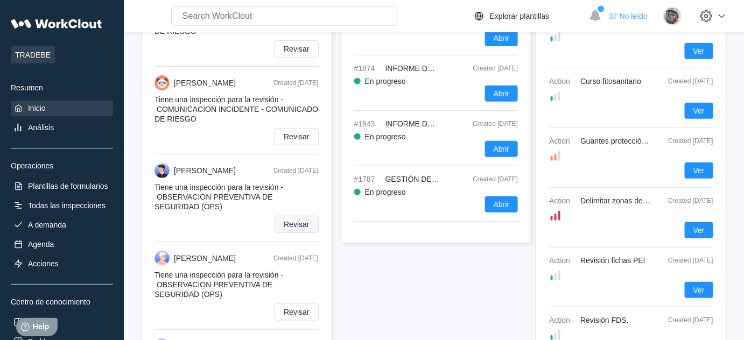  What do you see at coordinates (62, 88) in the screenshot?
I see `div: Resumen` at bounding box center [62, 88].